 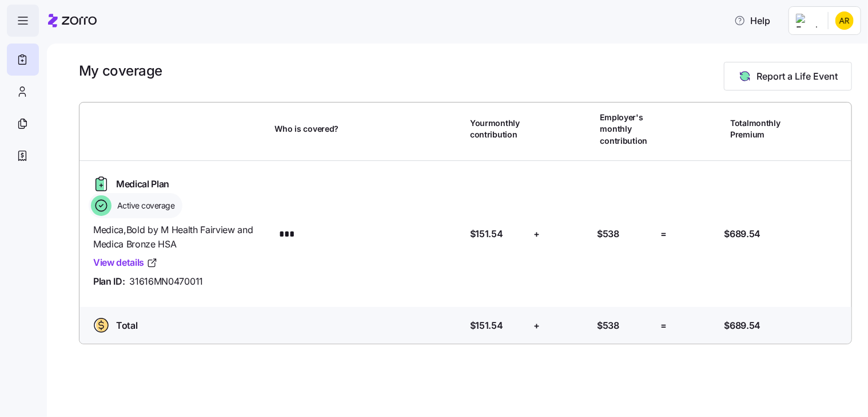 What do you see at coordinates (145, 206) in the screenshot?
I see `span: Active coverage` at bounding box center [145, 206].